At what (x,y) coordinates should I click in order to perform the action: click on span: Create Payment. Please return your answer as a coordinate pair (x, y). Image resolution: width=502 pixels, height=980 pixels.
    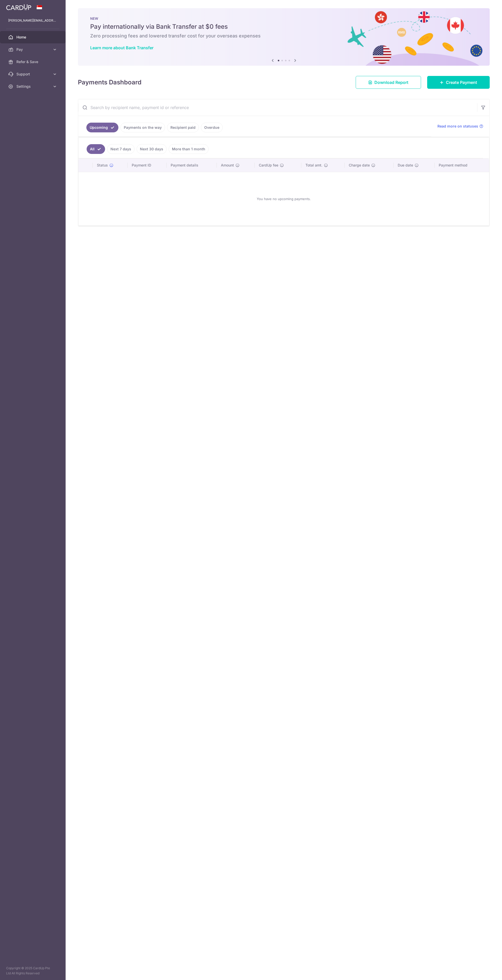
    Looking at the image, I should click on (462, 83).